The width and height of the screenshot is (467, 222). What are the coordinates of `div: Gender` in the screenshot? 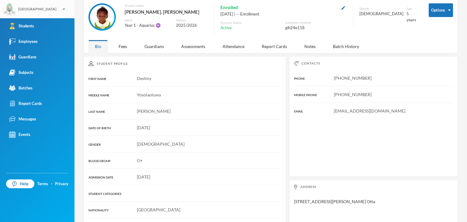 It's located at (381, 9).